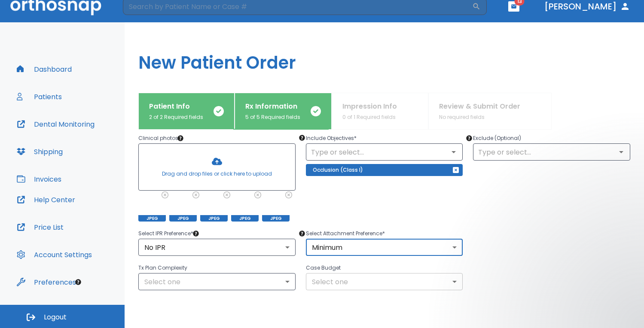 Image resolution: width=644 pixels, height=328 pixels. What do you see at coordinates (384, 57) in the screenshot?
I see `h1: New Patient Order` at bounding box center [384, 57].